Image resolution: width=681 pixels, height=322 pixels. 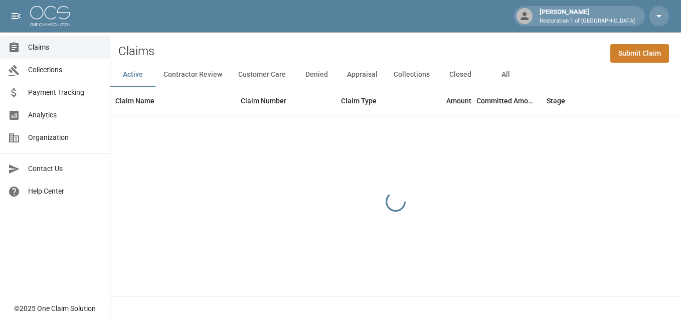 What do you see at coordinates (556, 101) in the screenshot?
I see `div: Stage` at bounding box center [556, 101].